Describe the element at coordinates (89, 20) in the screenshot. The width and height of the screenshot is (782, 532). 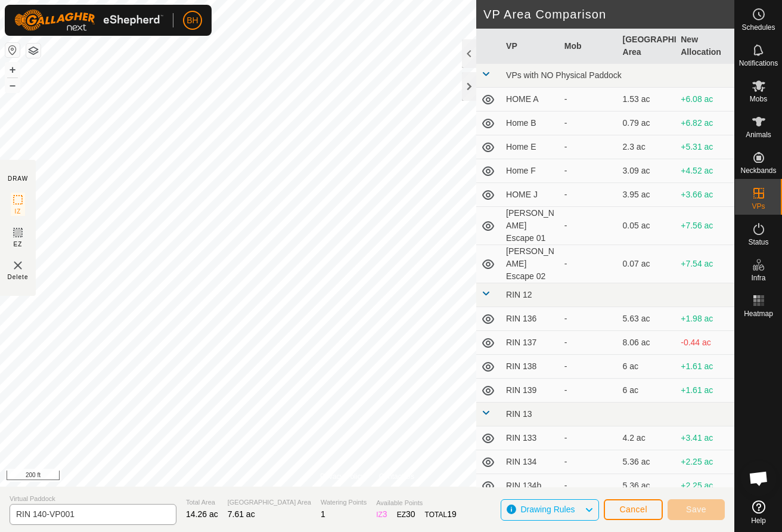
I see `img: Gallagher Logo` at that location.